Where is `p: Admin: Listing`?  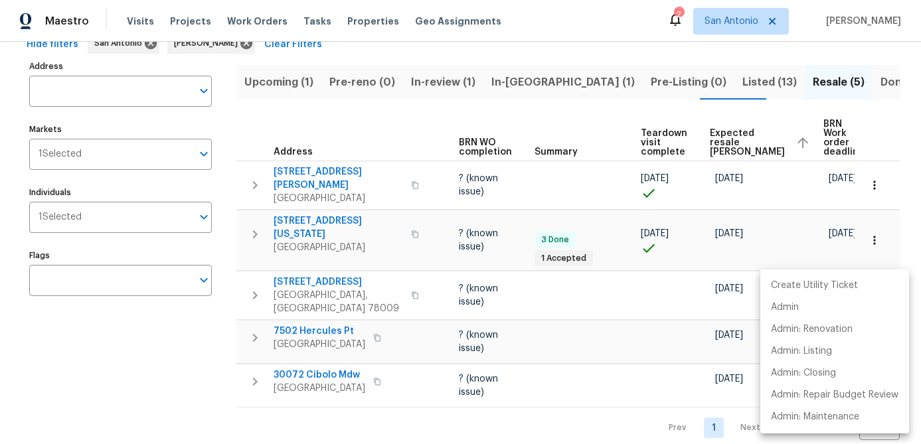 p: Admin: Listing is located at coordinates (801, 351).